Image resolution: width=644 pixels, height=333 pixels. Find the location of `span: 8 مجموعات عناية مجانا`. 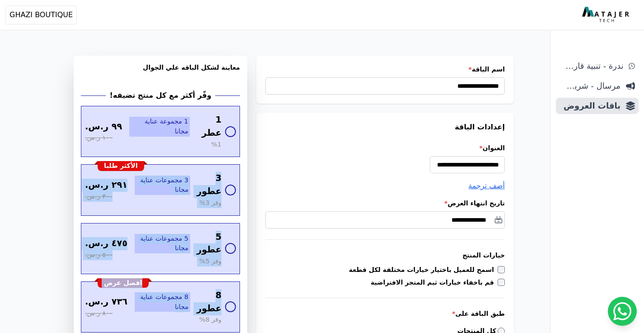

span: 8 مجموعات عناية مجانا is located at coordinates (162, 302).